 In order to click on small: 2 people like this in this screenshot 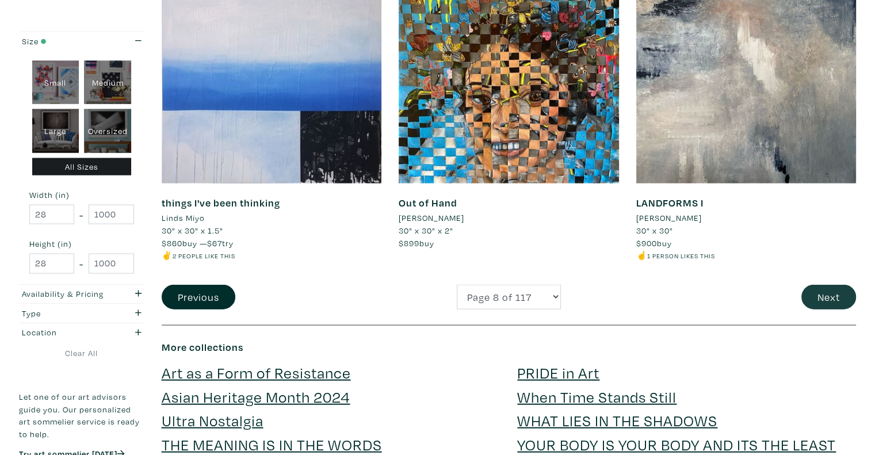, I will do `click(204, 255)`.